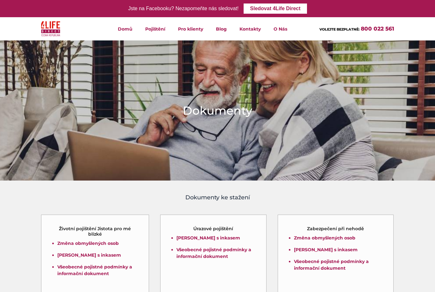 The height and width of the screenshot is (292, 435). I want to click on a: Kontakty, so click(250, 29).